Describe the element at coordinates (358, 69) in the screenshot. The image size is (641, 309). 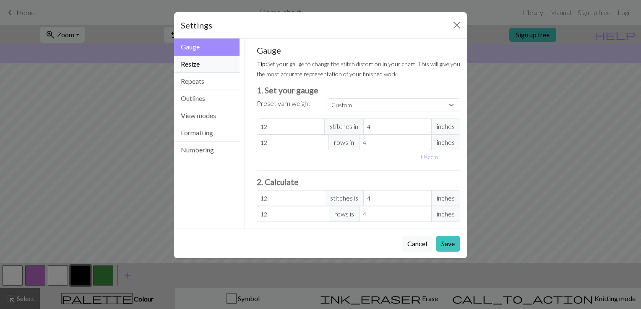
I see `small: Set your gauge to change the stitch distortion in your chart. This will give you the most accurat...` at that location.